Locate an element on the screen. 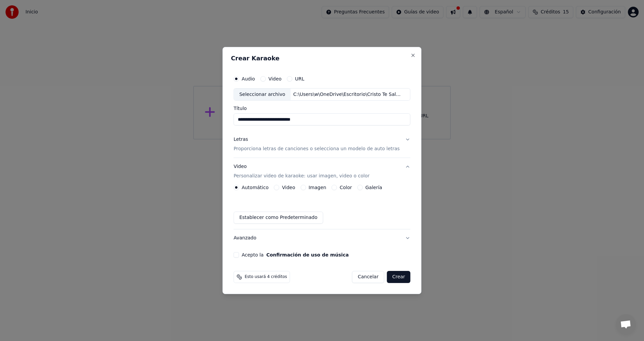  div: Video is located at coordinates (301, 171).